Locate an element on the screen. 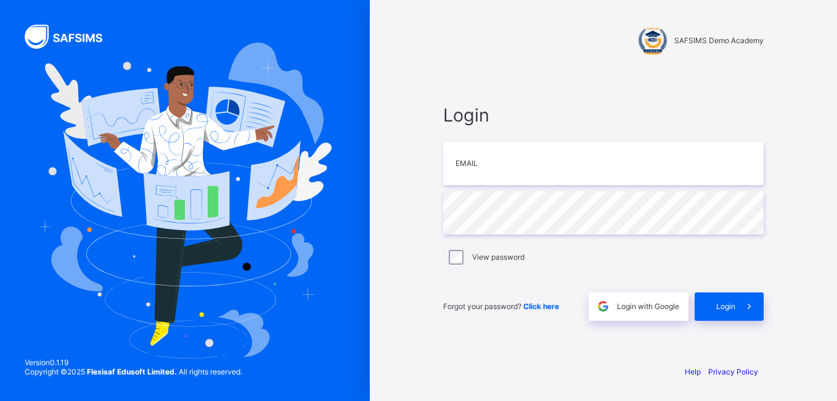 The height and width of the screenshot is (401, 837). span: Copyright © 2025 All rights reserved. is located at coordinates (133, 371).